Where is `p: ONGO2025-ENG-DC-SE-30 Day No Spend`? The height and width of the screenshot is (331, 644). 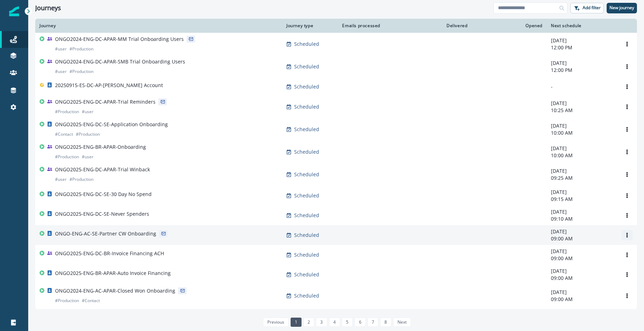
p: ONGO2025-ENG-DC-SE-30 Day No Spend is located at coordinates (103, 194).